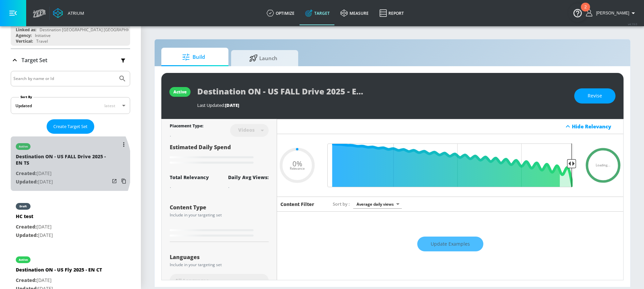 The image size is (644, 289). What do you see at coordinates (317, 13) in the screenshot?
I see `a: Target` at bounding box center [317, 13].